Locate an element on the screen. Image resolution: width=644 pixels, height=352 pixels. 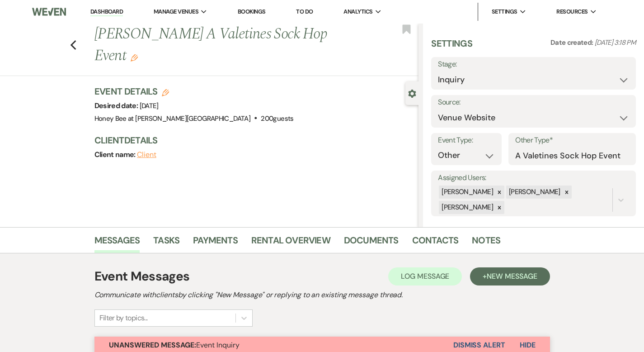
span: Event Inquiry is located at coordinates (174, 345).